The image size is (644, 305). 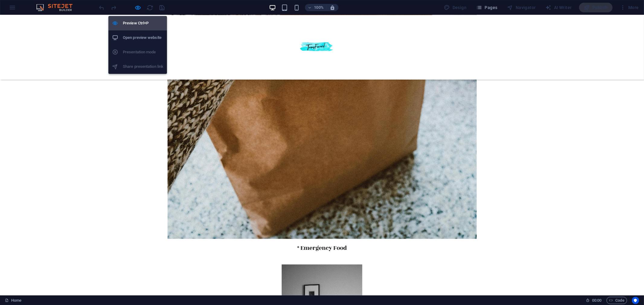 I want to click on span: Code, so click(x=617, y=301).